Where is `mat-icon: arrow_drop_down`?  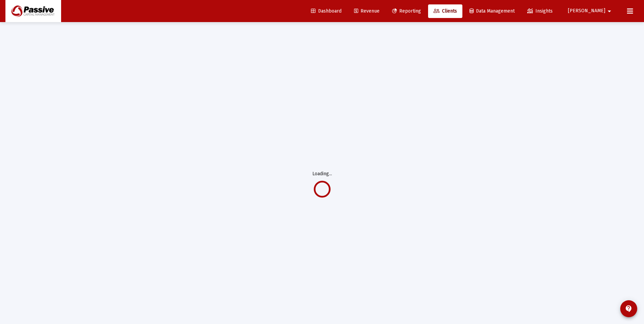 mat-icon: arrow_drop_down is located at coordinates (609, 11).